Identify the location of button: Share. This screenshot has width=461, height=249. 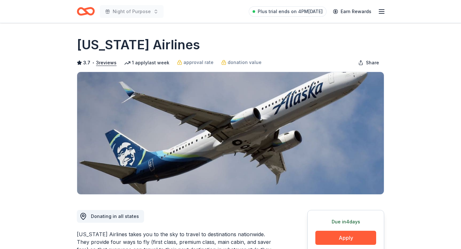
(368, 63).